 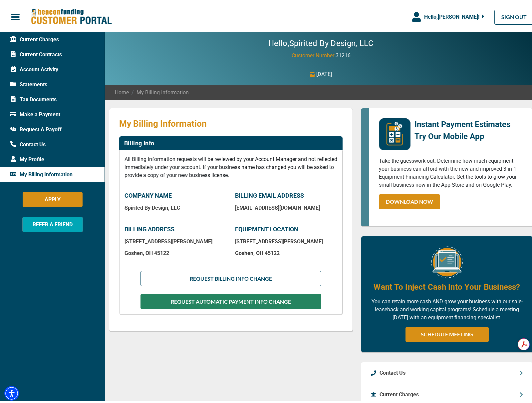 What do you see at coordinates (343, 53) in the screenshot?
I see `span: 31216` at bounding box center [343, 53].